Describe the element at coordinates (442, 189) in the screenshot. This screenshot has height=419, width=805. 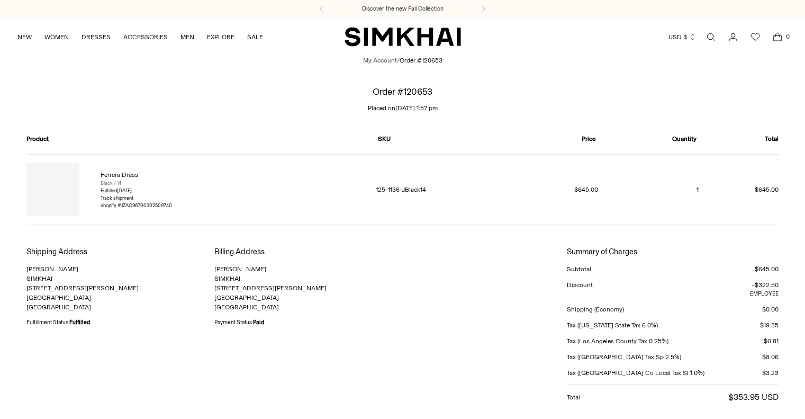
I see `td: 125-1136-JBlack14` at that location.